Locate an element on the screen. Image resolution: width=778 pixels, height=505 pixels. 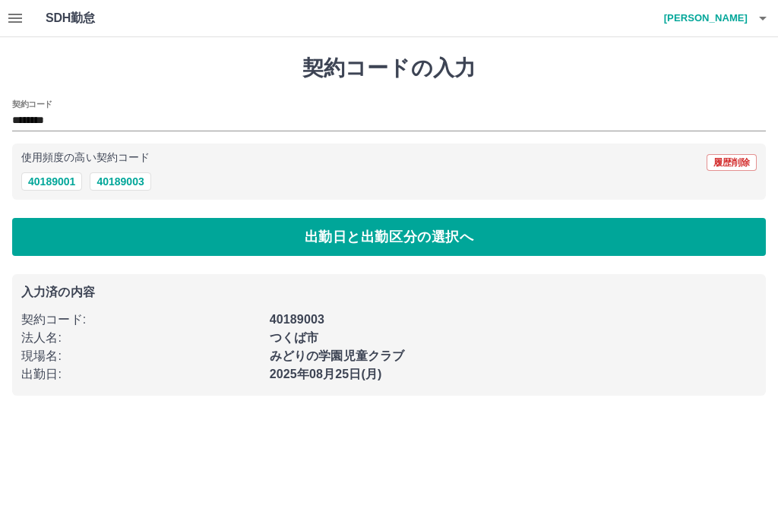
b: つくば市 is located at coordinates (294, 337).